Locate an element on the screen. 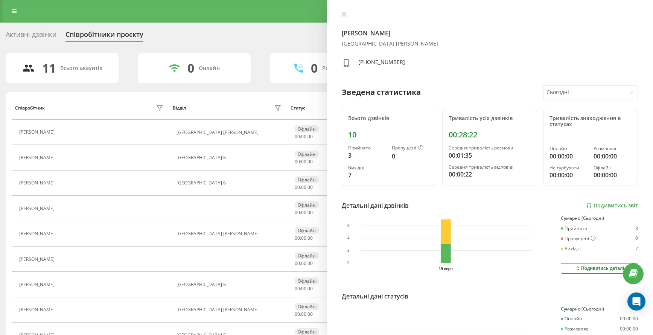 The image size is (653, 335). div: 10 is located at coordinates (389, 135).